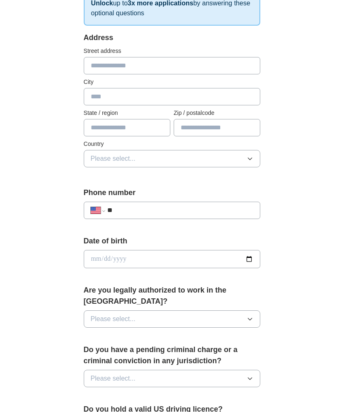 The image size is (344, 412). Describe the element at coordinates (127, 113) in the screenshot. I see `label: State / region` at that location.